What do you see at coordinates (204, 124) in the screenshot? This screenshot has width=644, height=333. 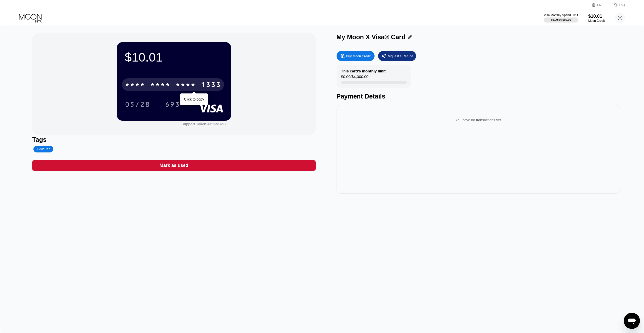 I see `div: Support Token:4a53e07d86` at bounding box center [204, 124].